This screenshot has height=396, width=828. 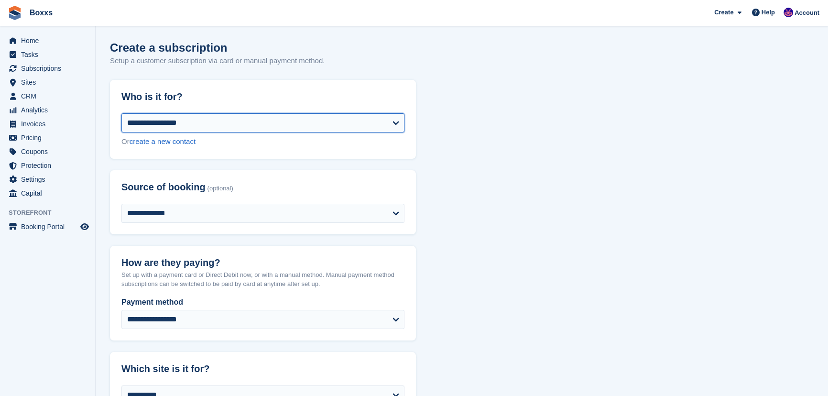 I want to click on span: Help, so click(x=768, y=12).